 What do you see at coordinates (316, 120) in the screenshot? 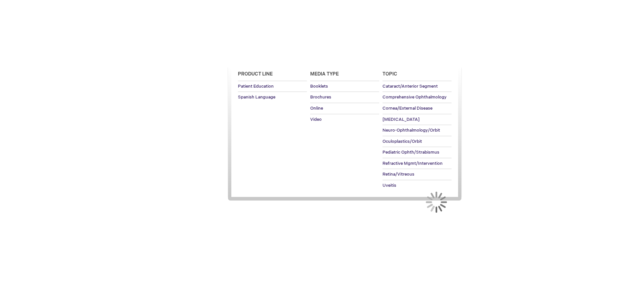
I see `span: Video` at bounding box center [316, 120].